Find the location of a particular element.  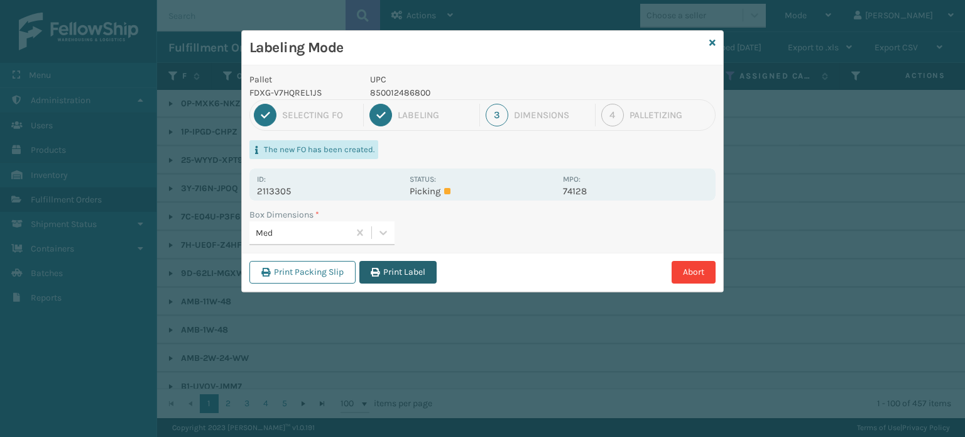

div: Med is located at coordinates (303, 232).